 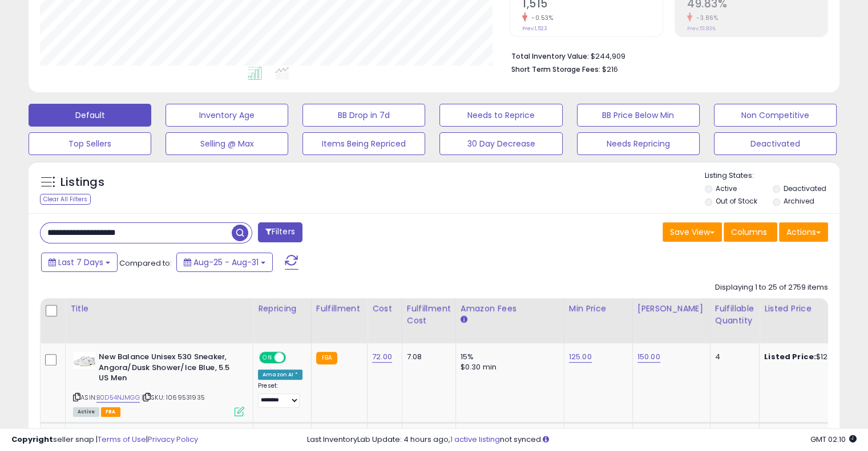 I want to click on button: Columns, so click(x=751, y=232).